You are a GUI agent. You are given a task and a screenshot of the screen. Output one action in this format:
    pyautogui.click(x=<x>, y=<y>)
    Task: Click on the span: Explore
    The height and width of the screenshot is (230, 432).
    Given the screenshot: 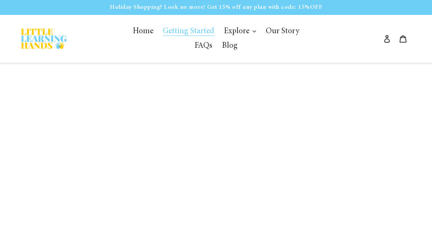 What is the action you would take?
    pyautogui.click(x=237, y=32)
    